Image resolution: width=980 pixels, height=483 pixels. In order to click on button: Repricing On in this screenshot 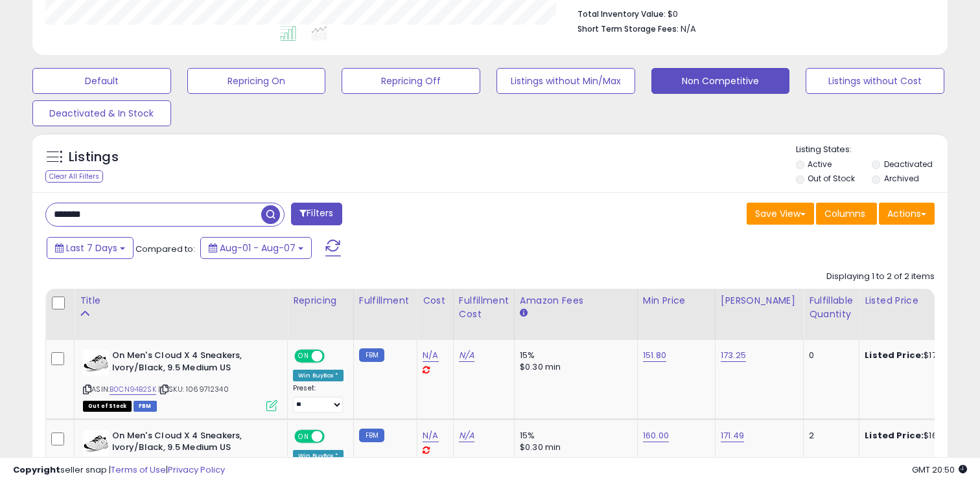, I will do `click(257, 81)`.